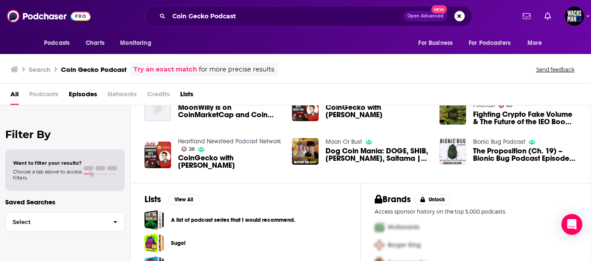  I want to click on span: Monitoring, so click(135, 43).